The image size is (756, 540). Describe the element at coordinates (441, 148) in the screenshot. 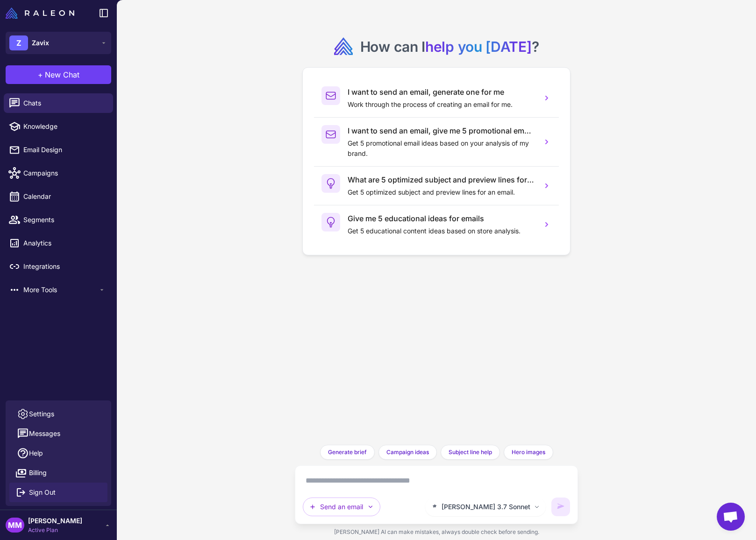

I see `p: Get 5 promotional email ideas based on your analysis of my brand.` at that location.